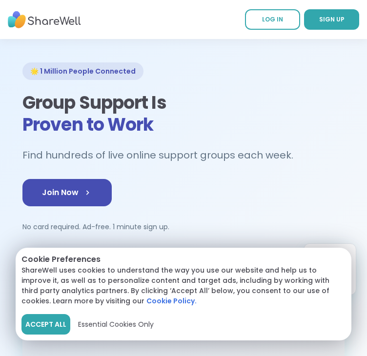 This screenshot has height=356, width=367. I want to click on span: Accept All, so click(46, 325).